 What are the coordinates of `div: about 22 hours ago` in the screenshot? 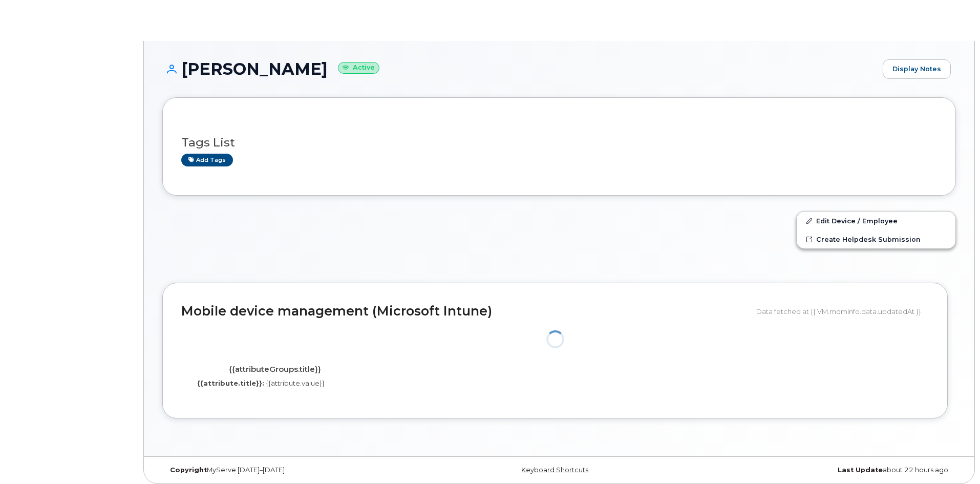 It's located at (824, 470).